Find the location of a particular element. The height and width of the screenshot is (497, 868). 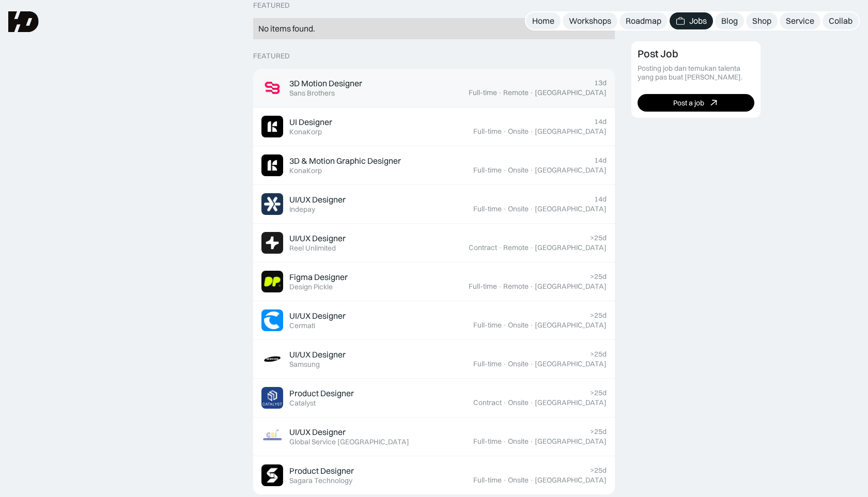

div: Jobs is located at coordinates (698, 21).